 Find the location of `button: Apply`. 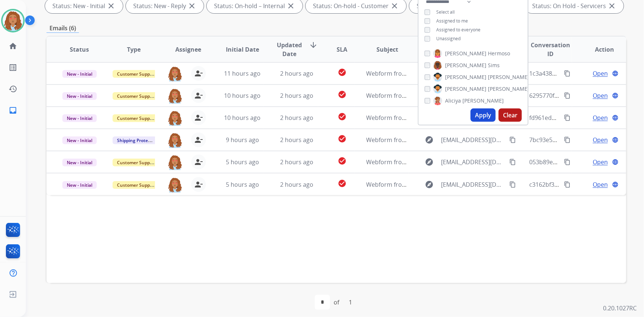

button: Apply is located at coordinates (483, 115).